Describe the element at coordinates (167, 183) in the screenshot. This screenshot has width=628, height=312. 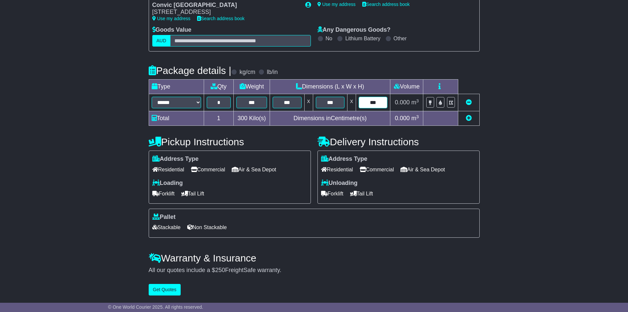
I see `label: Loading` at that location.